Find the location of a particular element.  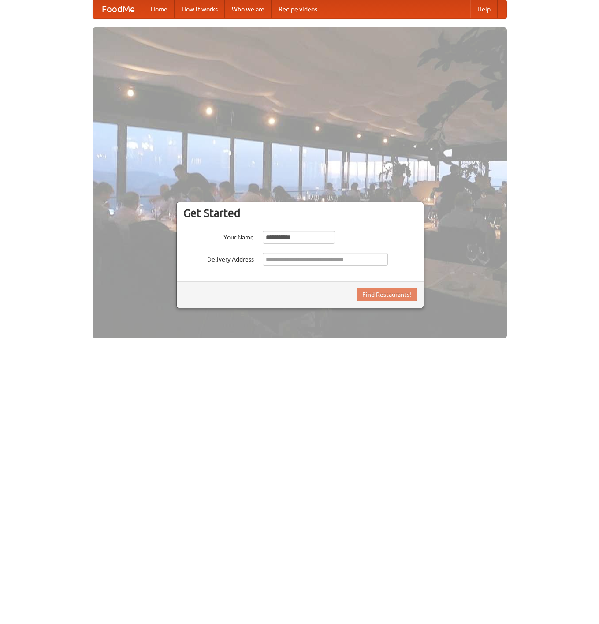

button: Find Restaurants! is located at coordinates (387, 295).